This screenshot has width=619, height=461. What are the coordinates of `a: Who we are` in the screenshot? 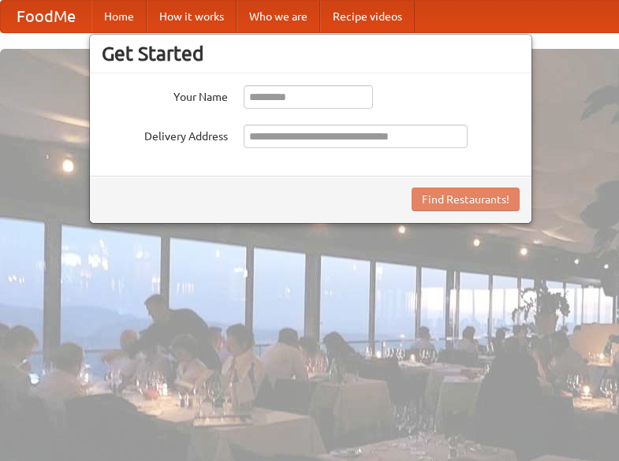 It's located at (278, 17).